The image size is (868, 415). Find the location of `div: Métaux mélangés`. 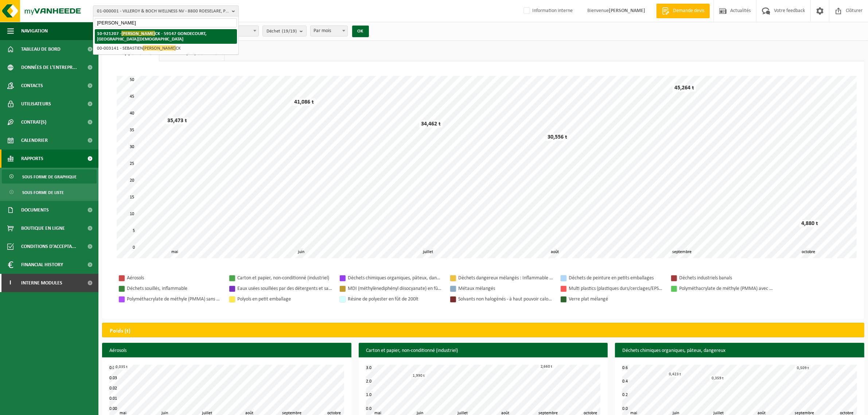

div: Métaux mélangés is located at coordinates (506, 288).